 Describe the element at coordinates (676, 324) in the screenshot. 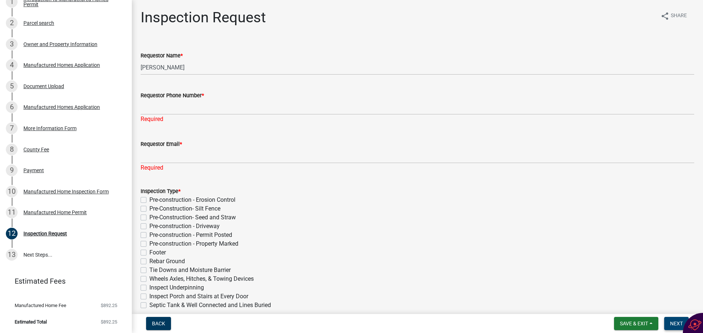

I see `span: Next` at that location.